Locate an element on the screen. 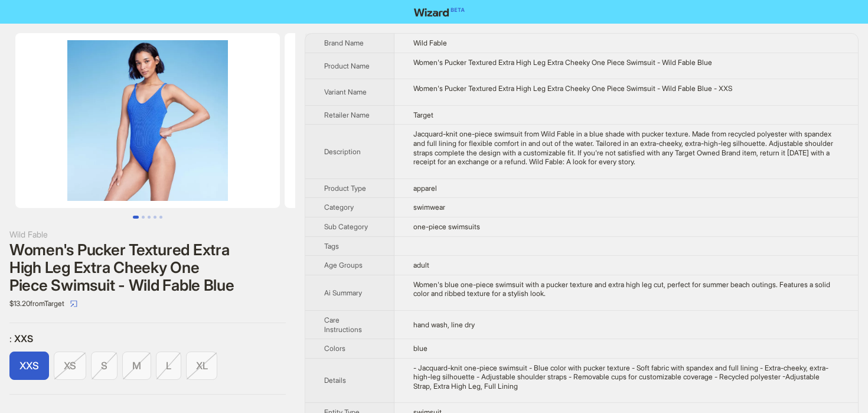 This screenshot has width=868, height=413. span: Product Type is located at coordinates (345, 188).